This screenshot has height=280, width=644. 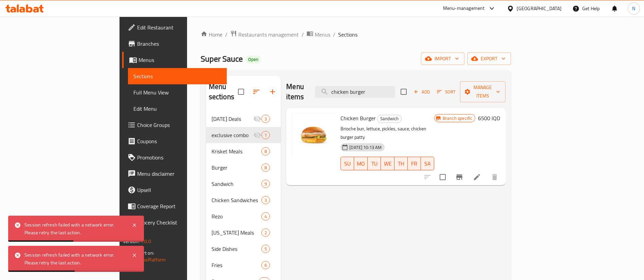 I want to click on a: Sections, so click(x=177, y=76).